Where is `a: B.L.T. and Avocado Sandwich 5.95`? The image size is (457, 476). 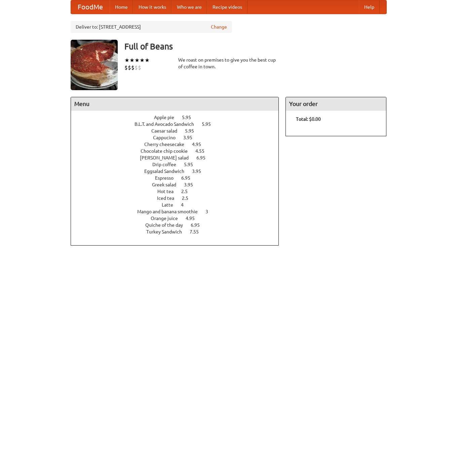 a: B.L.T. and Avocado Sandwich 5.95 is located at coordinates (179, 124).